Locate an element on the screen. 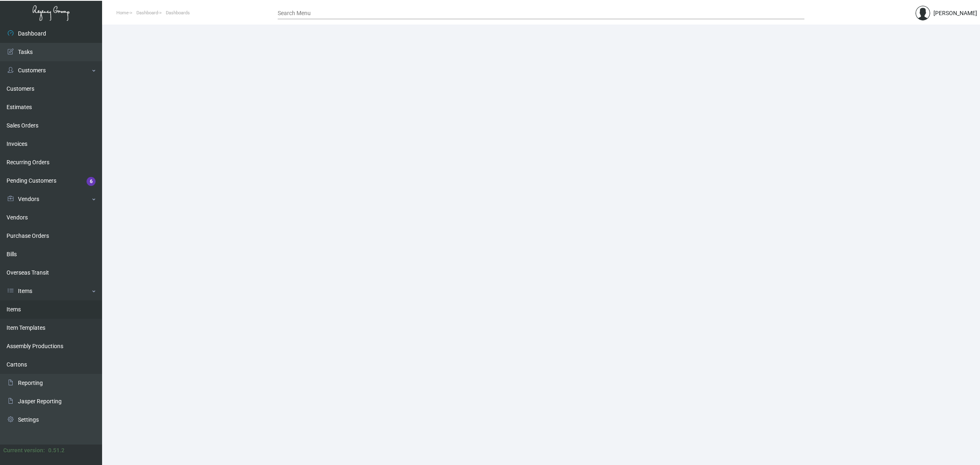 The height and width of the screenshot is (465, 980). span: Home is located at coordinates (123, 13).